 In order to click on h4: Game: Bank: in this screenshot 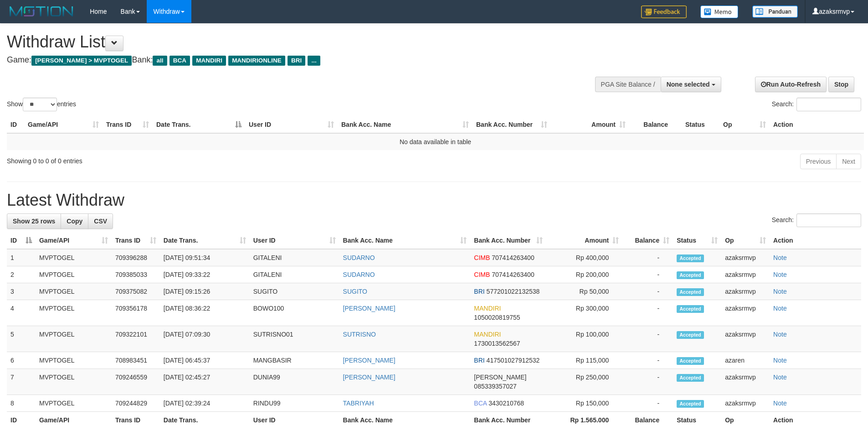, I will do `click(288, 60)`.